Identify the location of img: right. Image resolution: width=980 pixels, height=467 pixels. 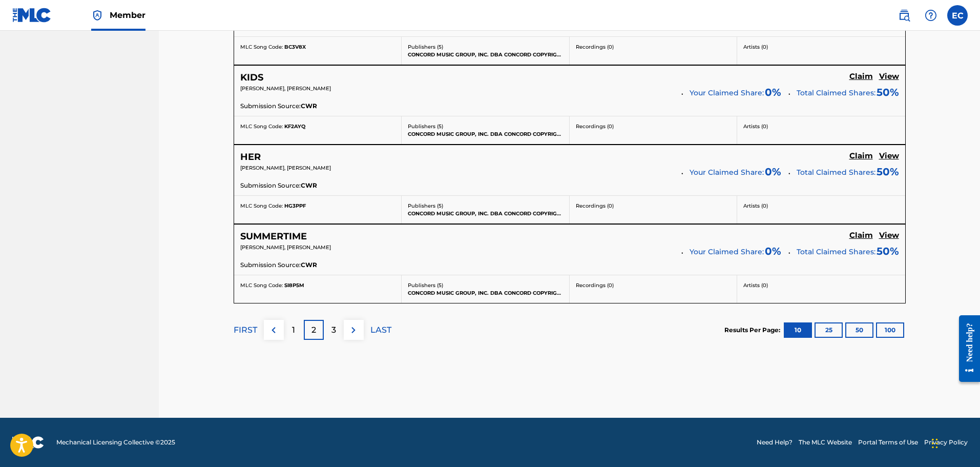
(353, 330).